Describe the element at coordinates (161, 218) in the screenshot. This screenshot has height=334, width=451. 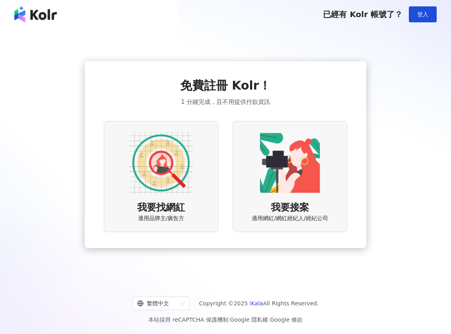
I see `span: 適用品牌主/廣告方` at that location.